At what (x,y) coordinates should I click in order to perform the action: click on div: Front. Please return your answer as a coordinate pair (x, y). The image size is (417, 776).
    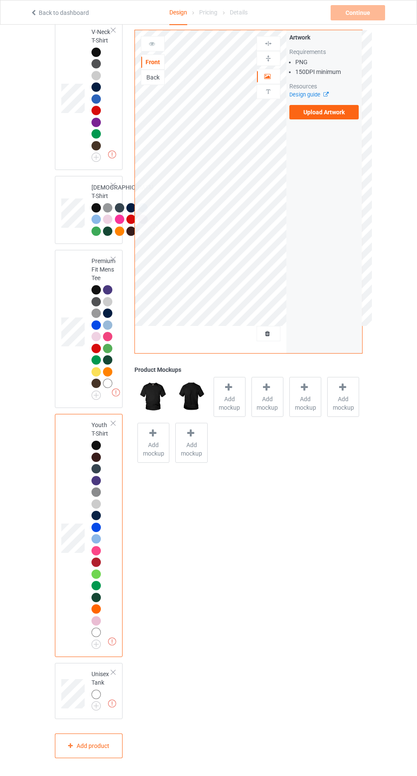
    Looking at the image, I should click on (153, 62).